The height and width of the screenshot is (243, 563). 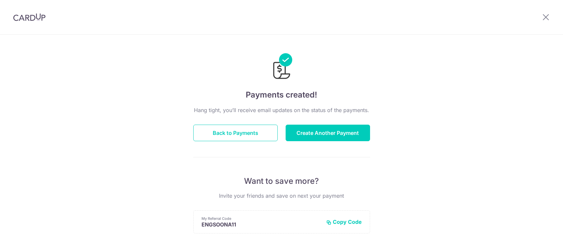 I want to click on img: CardUp, so click(x=29, y=17).